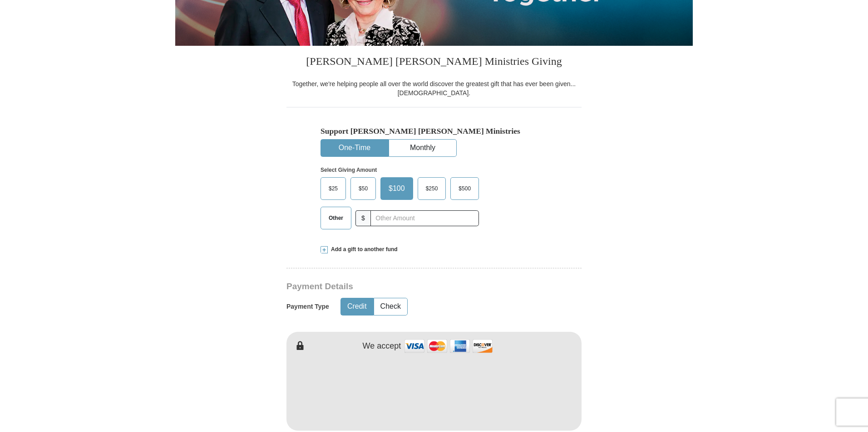  What do you see at coordinates (336, 218) in the screenshot?
I see `span: Other` at bounding box center [336, 218].